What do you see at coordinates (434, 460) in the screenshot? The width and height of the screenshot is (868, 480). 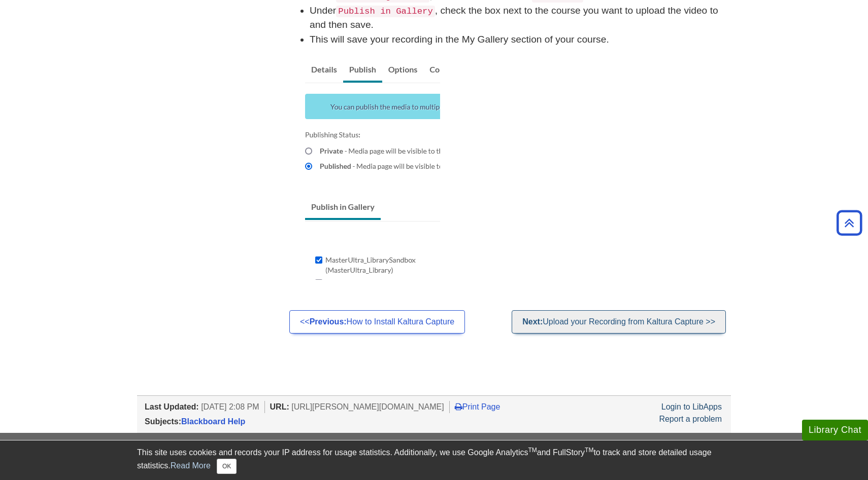 I see `div: This site uses cookies and records your IP address for usage statistics. Additionally, we use Goo...` at bounding box center [434, 460].